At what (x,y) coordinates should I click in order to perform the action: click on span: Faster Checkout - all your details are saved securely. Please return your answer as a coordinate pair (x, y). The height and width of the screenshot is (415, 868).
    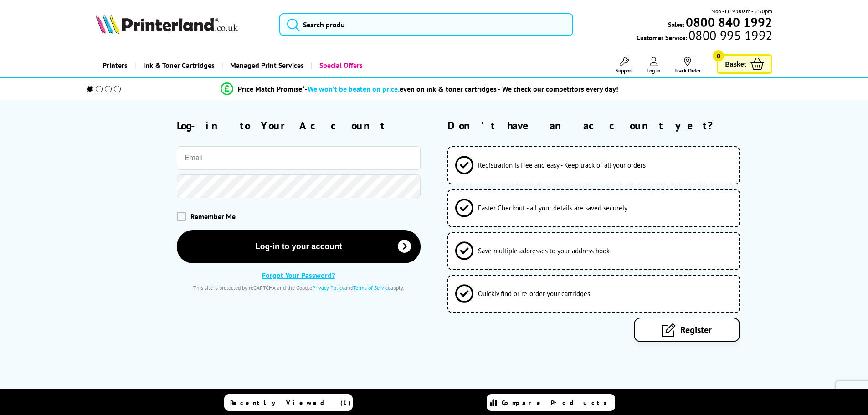
    Looking at the image, I should click on (553, 208).